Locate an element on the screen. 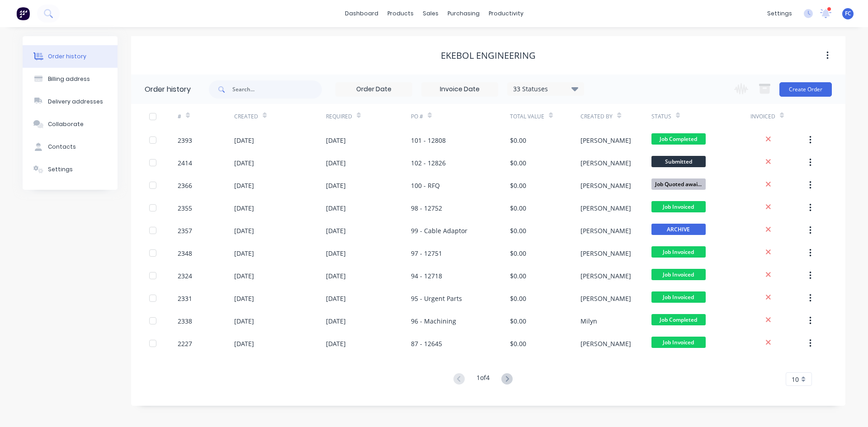 This screenshot has height=427, width=868. div: 2324 is located at coordinates (185, 275).